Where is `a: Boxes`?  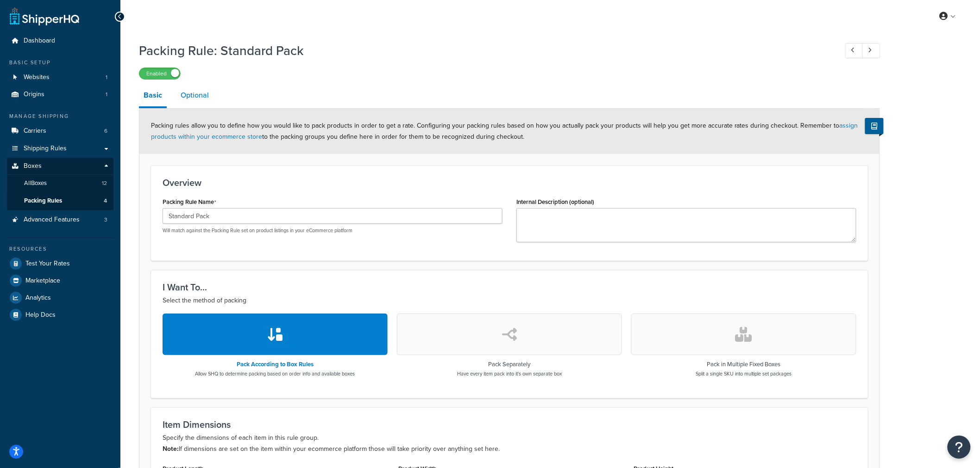
a: Boxes is located at coordinates (60, 166).